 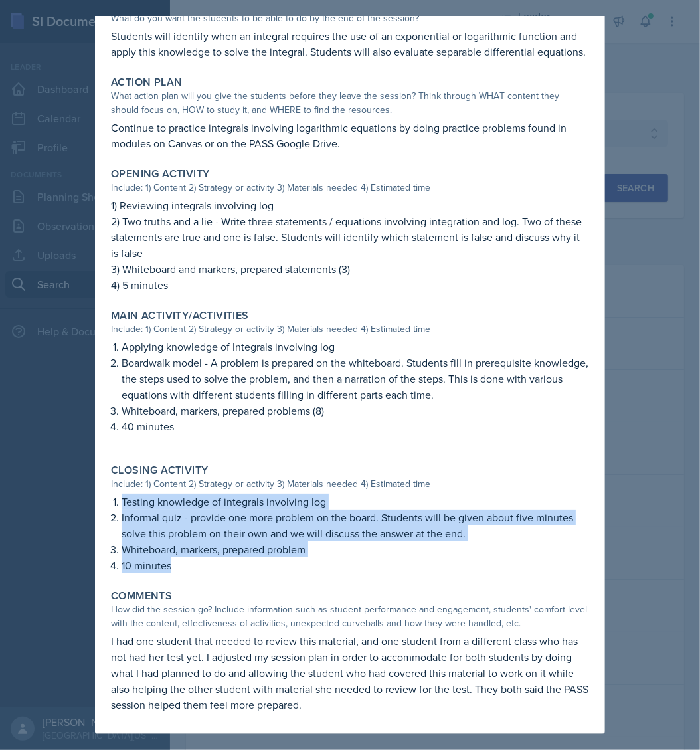 I want to click on div: What action plan will you give the students before they leave the session? Think through WHAT con..., so click(x=350, y=103).